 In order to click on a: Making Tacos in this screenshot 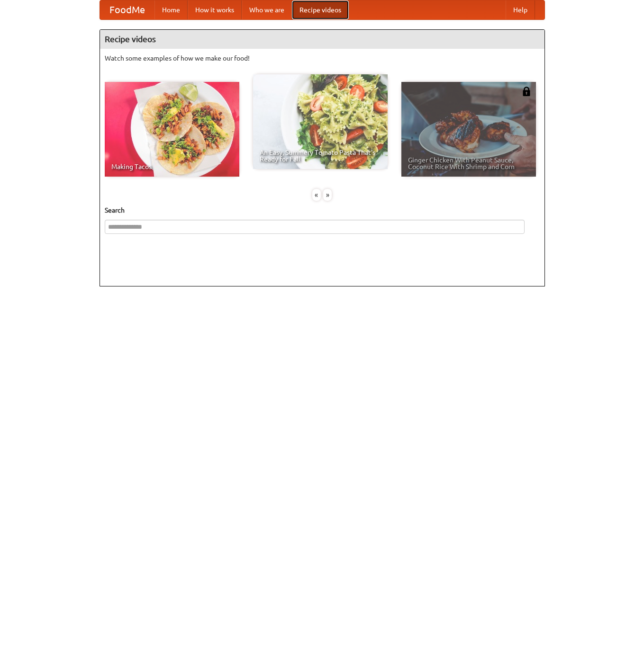, I will do `click(172, 129)`.